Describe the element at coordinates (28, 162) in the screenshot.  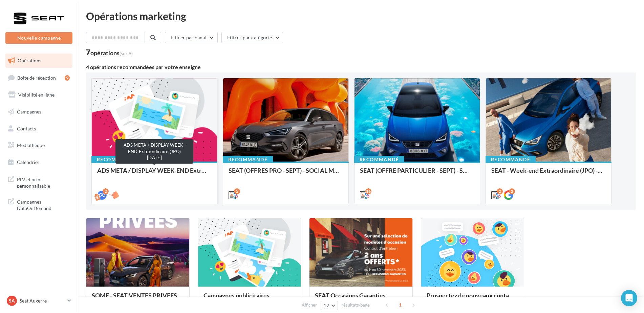
I see `span: Calendrier` at that location.